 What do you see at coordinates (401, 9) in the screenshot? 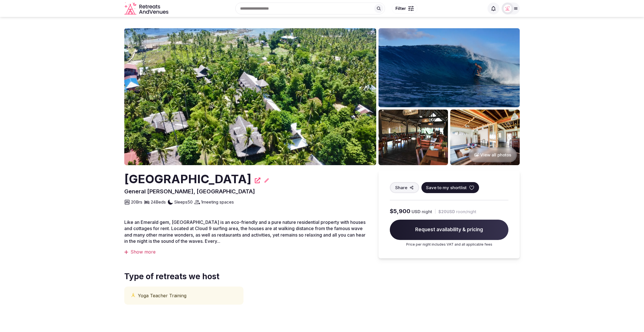
I see `span: Filter` at bounding box center [401, 9].